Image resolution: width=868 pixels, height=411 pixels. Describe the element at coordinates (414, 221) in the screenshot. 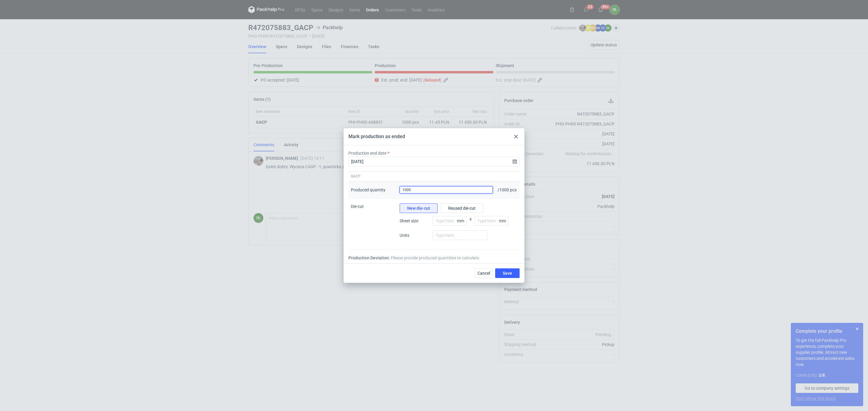

I see `span: Sheet size` at that location.